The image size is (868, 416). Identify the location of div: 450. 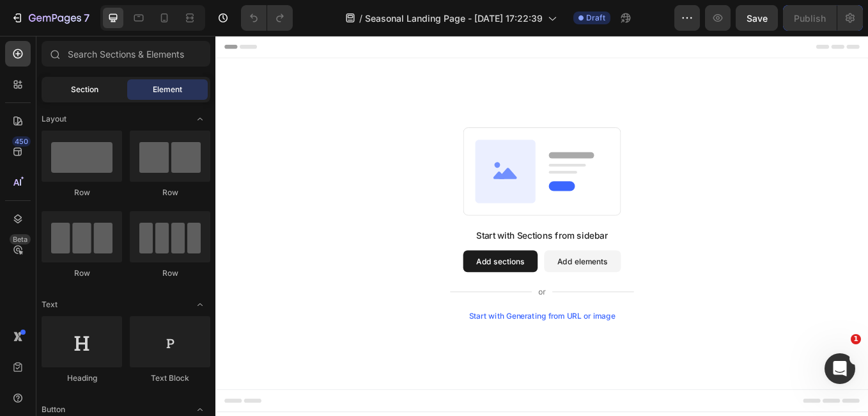
(21, 142).